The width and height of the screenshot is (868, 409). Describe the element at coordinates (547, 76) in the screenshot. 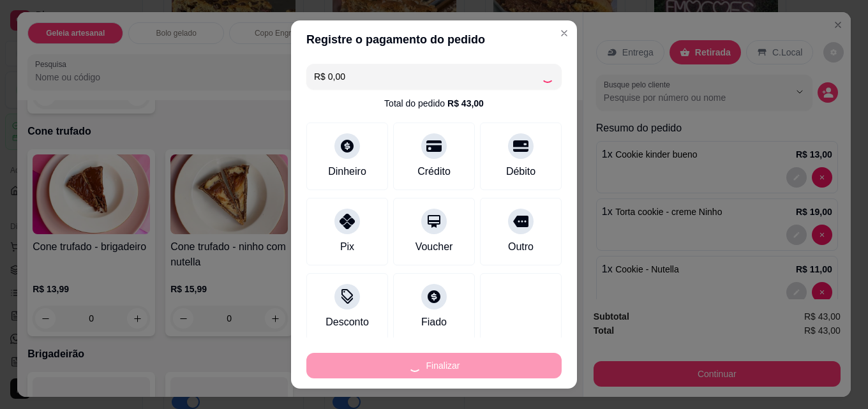

I see `div: Loading` at that location.